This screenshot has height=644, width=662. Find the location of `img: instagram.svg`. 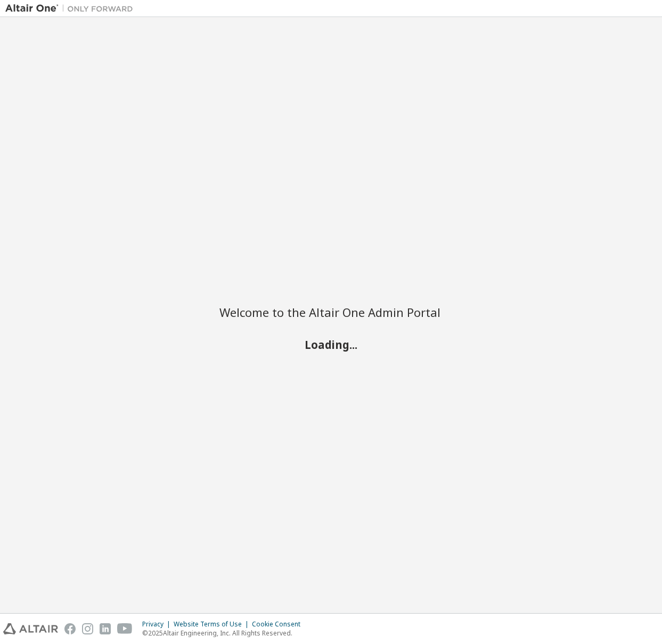

img: instagram.svg is located at coordinates (88, 628).